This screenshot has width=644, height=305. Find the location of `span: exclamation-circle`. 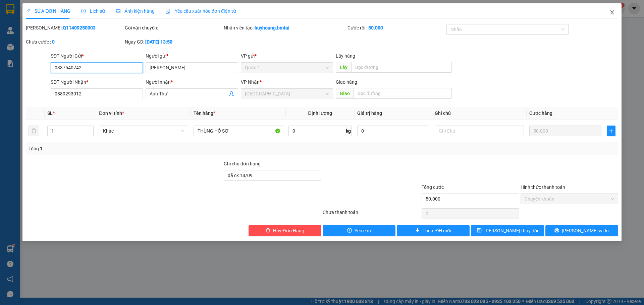

span: exclamation-circle is located at coordinates (349, 231).